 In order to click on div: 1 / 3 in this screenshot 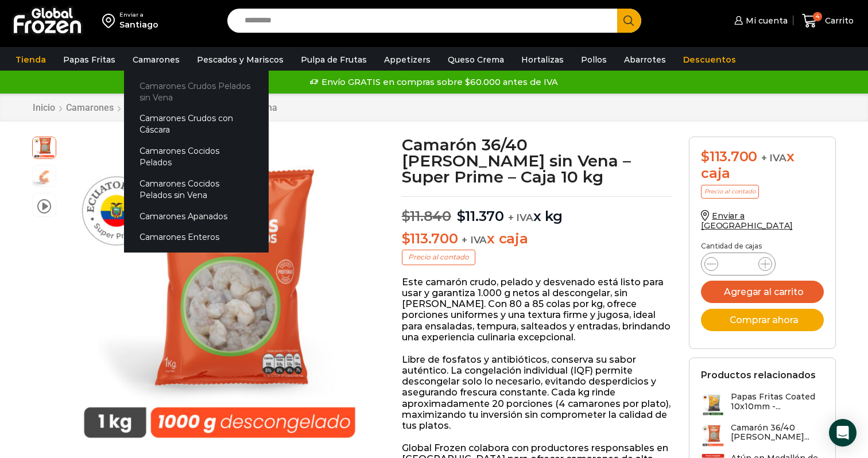, I will do `click(219, 294)`.